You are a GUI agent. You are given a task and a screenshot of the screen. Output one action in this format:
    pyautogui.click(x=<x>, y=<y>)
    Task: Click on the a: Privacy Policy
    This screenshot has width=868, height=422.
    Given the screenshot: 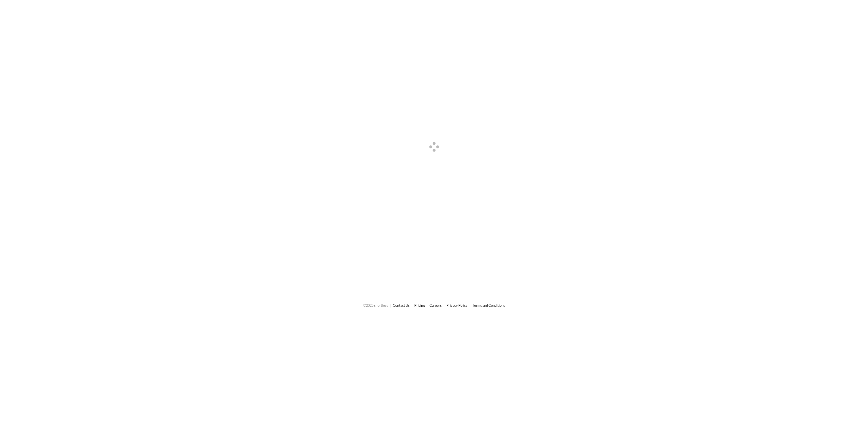 What is the action you would take?
    pyautogui.click(x=456, y=305)
    